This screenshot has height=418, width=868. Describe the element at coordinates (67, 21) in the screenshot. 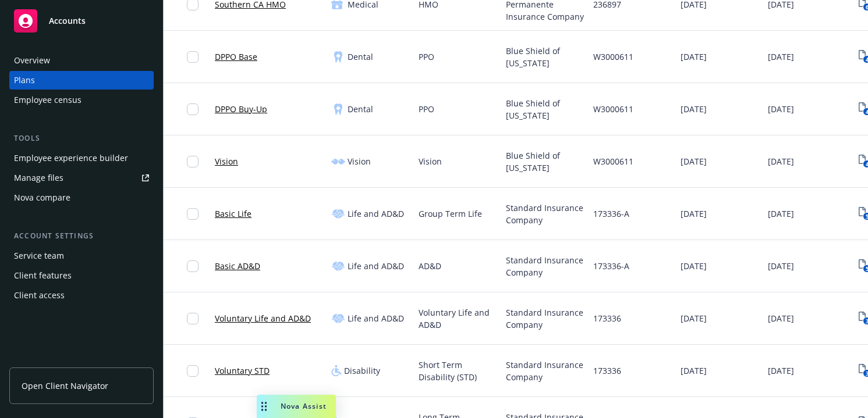

I see `span: Accounts` at that location.